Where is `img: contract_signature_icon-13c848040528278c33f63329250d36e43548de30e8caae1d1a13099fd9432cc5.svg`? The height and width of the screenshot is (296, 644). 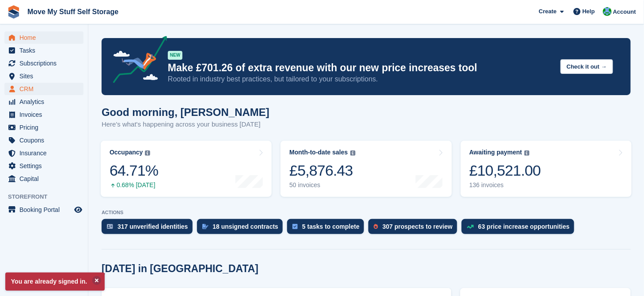 img: contract_signature_icon-13c848040528278c33f63329250d36e43548de30e8caae1d1a13099fd9432cc5.svg is located at coordinates (206, 227).